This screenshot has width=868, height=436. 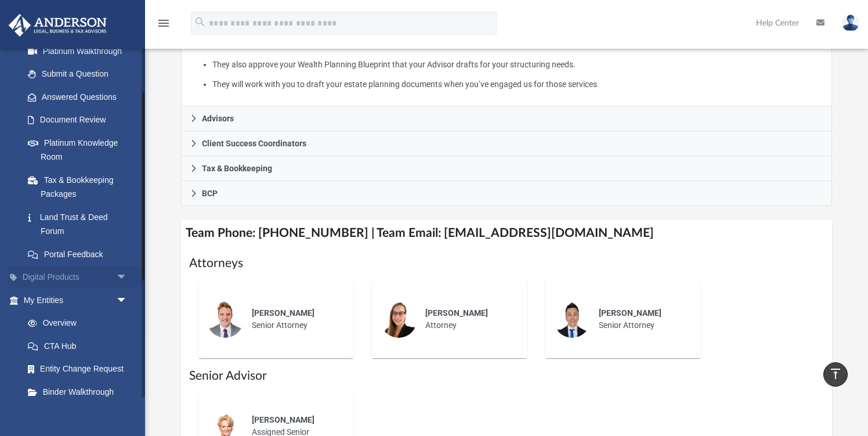 What do you see at coordinates (77, 278) in the screenshot?
I see `a: Digital Productsarrow_drop_down` at bounding box center [77, 278].